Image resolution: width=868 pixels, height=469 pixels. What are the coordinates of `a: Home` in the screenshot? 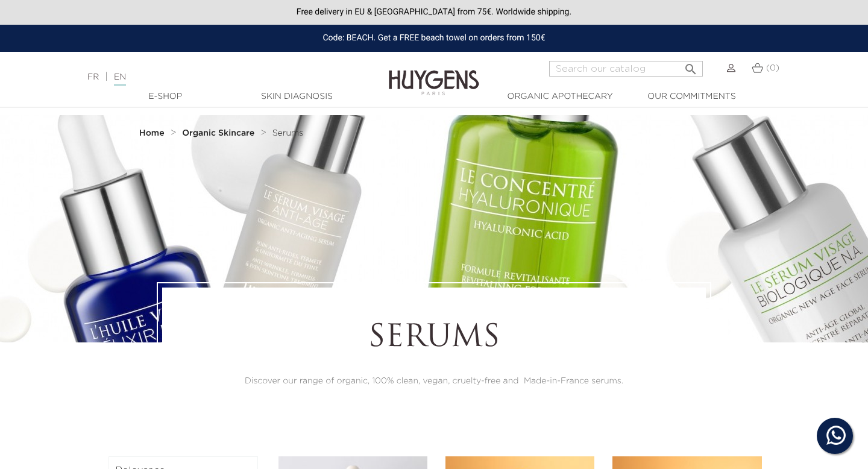 It's located at (153, 133).